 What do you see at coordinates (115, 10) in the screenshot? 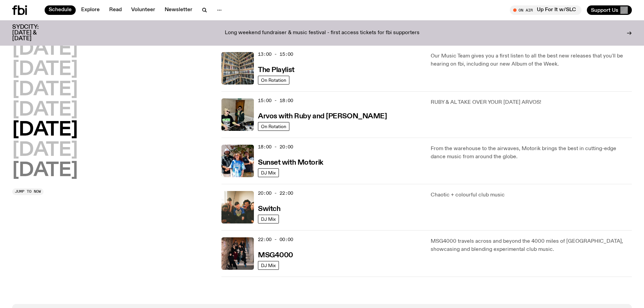
I see `a: Read` at bounding box center [115, 10].